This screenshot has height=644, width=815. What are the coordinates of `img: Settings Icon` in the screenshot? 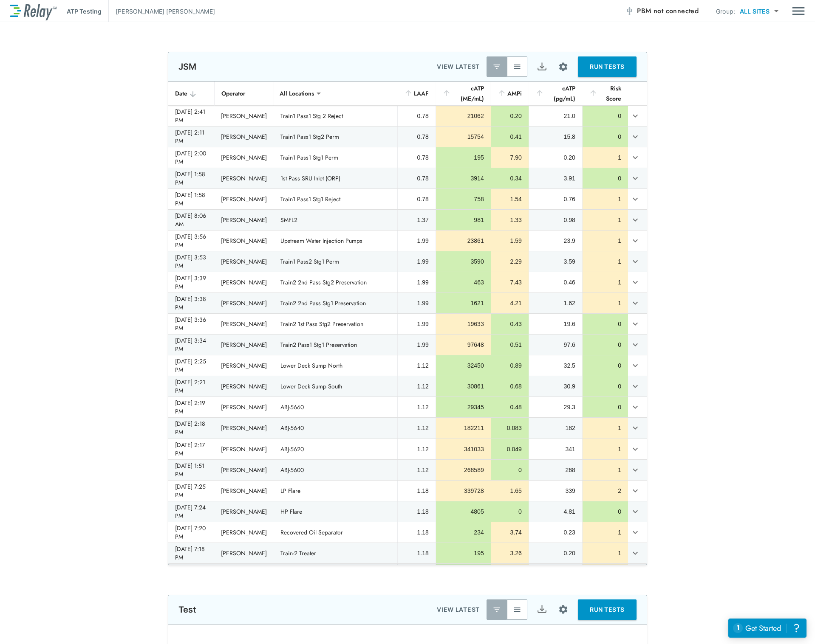 It's located at (563, 609).